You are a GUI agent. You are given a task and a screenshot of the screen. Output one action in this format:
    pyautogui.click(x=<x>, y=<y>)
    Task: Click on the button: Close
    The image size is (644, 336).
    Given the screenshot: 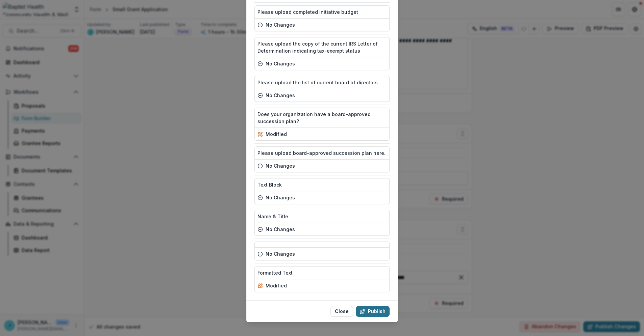 What is the action you would take?
    pyautogui.click(x=342, y=312)
    